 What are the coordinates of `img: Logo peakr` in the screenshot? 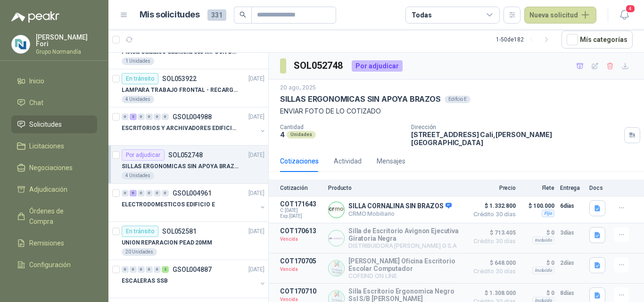 It's located at (35, 17).